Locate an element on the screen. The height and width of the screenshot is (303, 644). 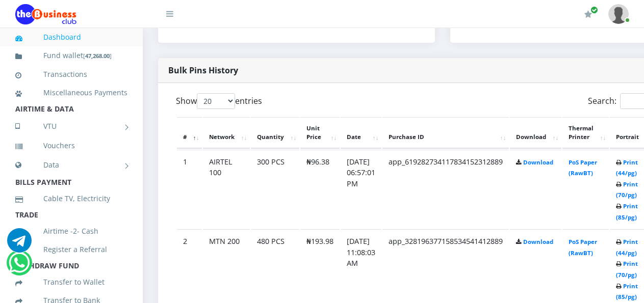
a: VTU is located at coordinates (72, 126).